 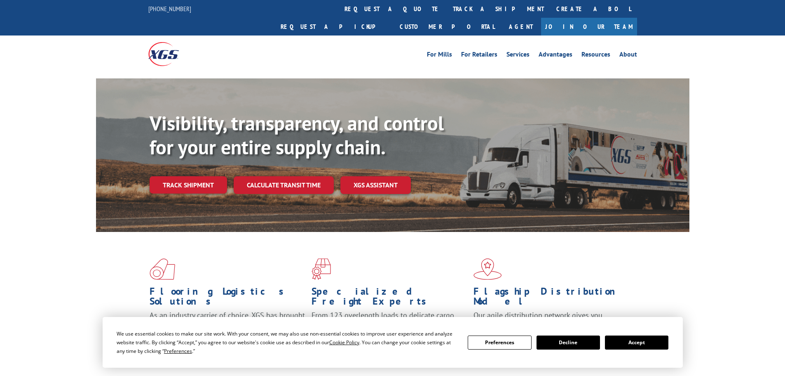 I want to click on a: Track shipment, so click(x=188, y=185).